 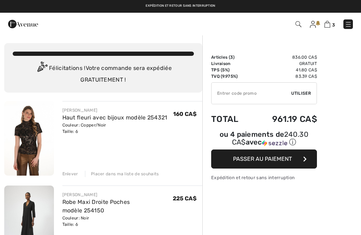 What do you see at coordinates (231, 57) in the screenshot?
I see `td: Articles ( )` at bounding box center [231, 57].